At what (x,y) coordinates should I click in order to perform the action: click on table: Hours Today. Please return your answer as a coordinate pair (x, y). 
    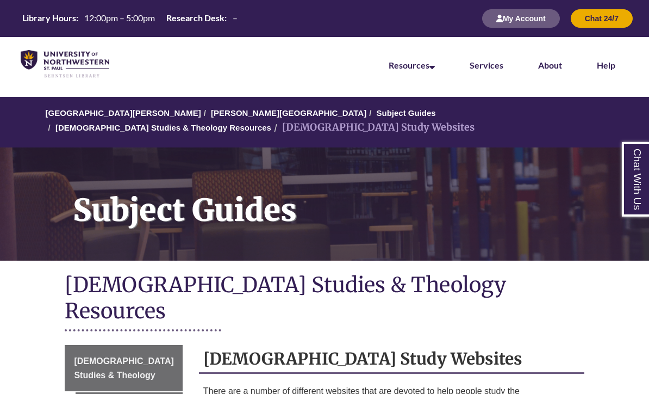
    Looking at the image, I should click on (130, 18).